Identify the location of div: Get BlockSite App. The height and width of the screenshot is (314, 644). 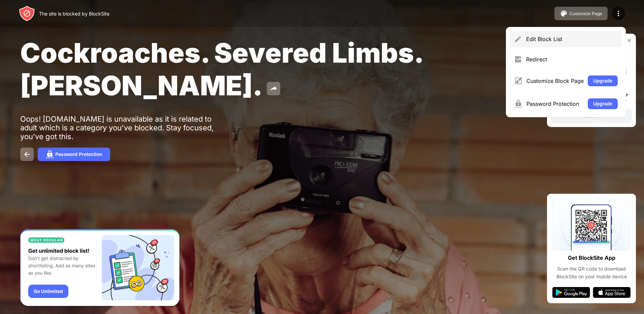
(591, 257).